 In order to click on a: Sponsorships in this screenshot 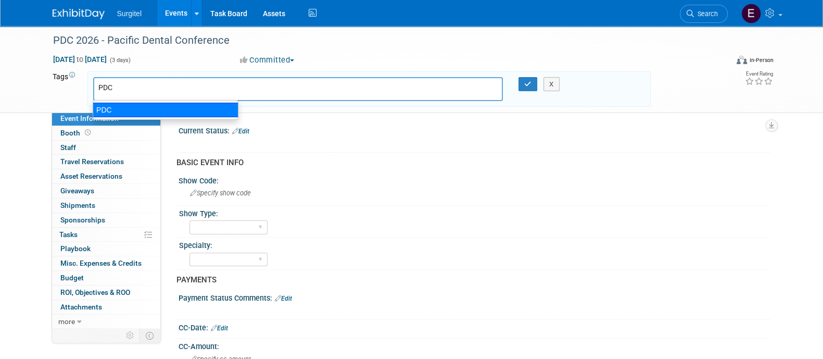, I will do `click(106, 220)`.